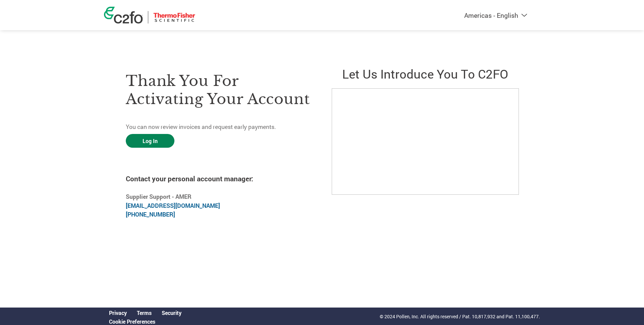 This screenshot has width=644, height=325. I want to click on p: © 2024 Pollen, Inc. All rights reserved / Pat. 10,817,932 and Pat. 11,100,477., so click(460, 316).